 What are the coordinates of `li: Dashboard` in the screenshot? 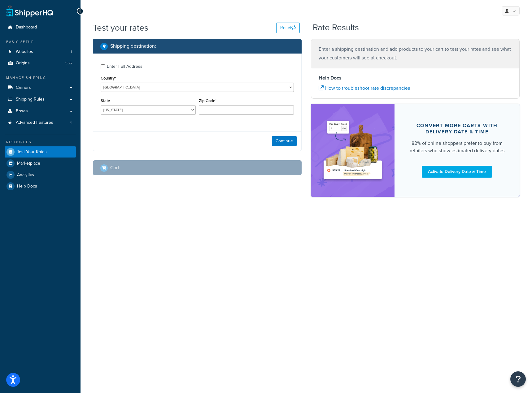 It's located at (40, 27).